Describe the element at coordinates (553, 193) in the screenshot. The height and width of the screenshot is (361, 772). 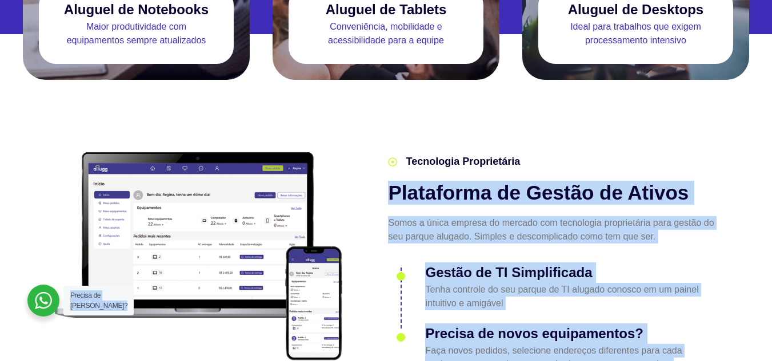
I see `h2: Plataforma de Gestão de Ativos` at that location.